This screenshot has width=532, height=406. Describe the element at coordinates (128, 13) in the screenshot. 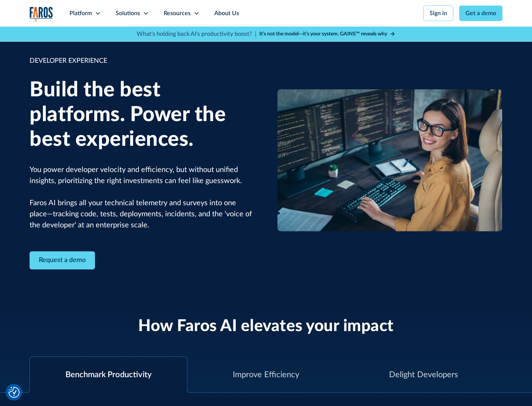

I see `div: Solutions` at that location.